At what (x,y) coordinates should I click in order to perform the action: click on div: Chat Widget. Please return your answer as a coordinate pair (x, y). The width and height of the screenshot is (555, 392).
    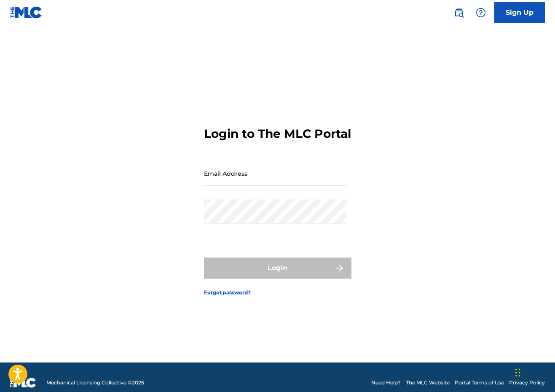
    Looking at the image, I should click on (534, 372).